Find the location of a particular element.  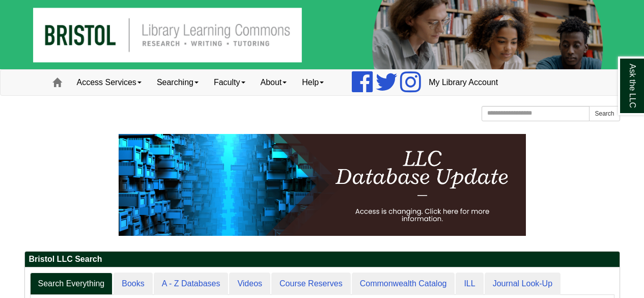

img: HTML tutorial is located at coordinates (322, 184).